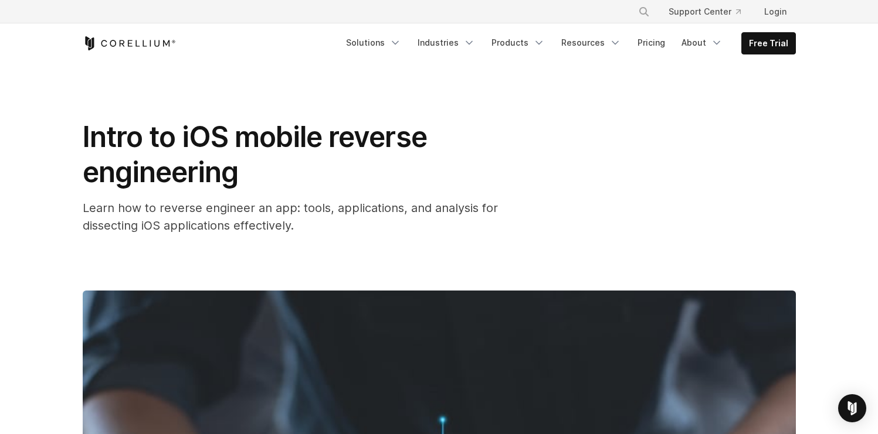 This screenshot has height=434, width=878. I want to click on a: Free Trial, so click(768, 43).